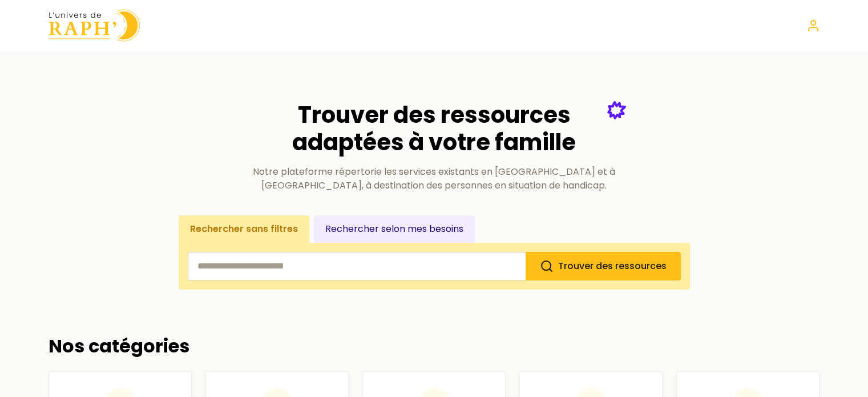 This screenshot has height=397, width=868. Describe the element at coordinates (243, 229) in the screenshot. I see `button: Rechercher sans filtres` at that location.